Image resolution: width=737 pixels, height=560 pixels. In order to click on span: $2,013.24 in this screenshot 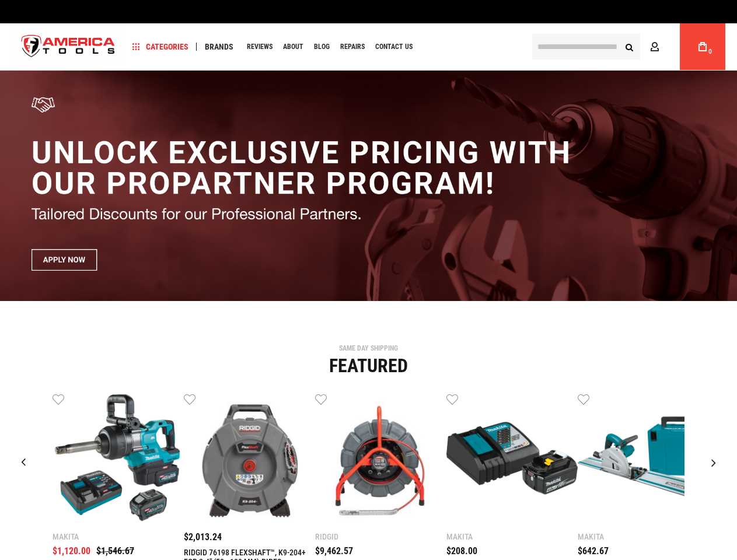, I will do `click(202, 536)`.